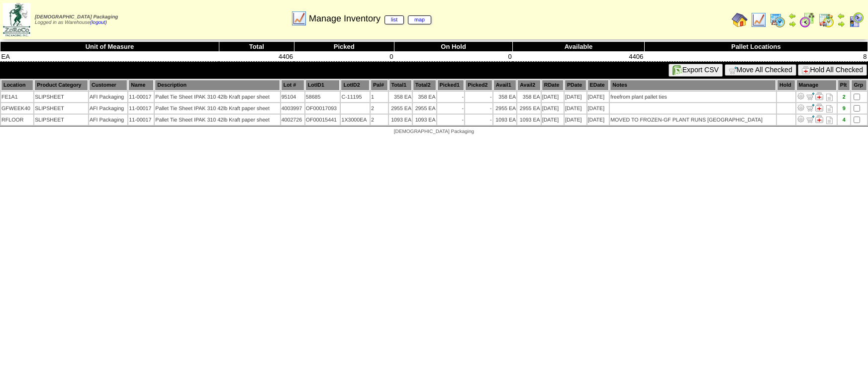 The height and width of the screenshot is (389, 868). What do you see at coordinates (323, 108) in the screenshot?
I see `td: OF00017093` at bounding box center [323, 108].